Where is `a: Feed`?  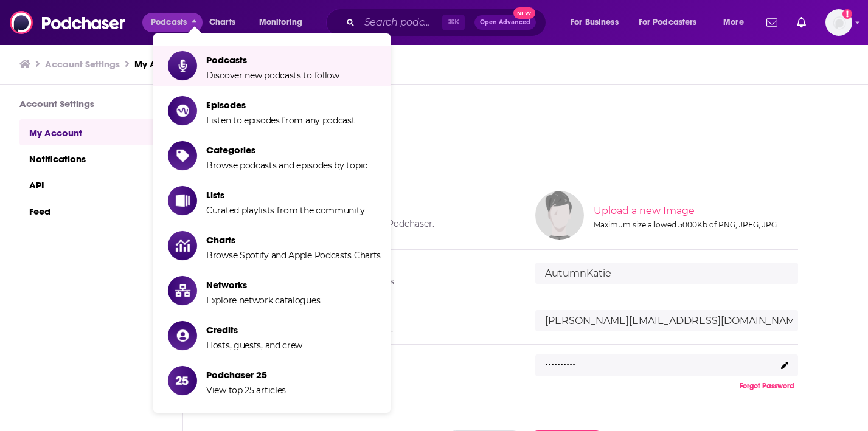
a: Feed is located at coordinates (91, 210).